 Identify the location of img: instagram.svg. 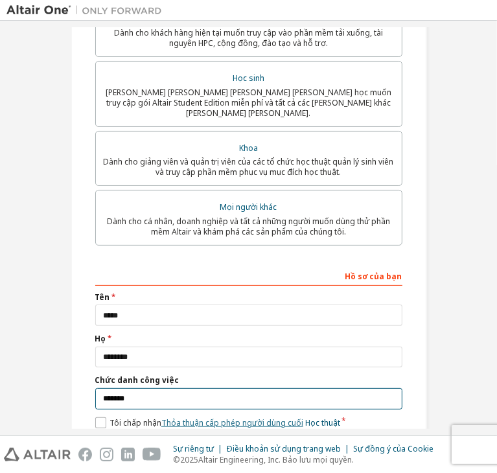
(106, 455).